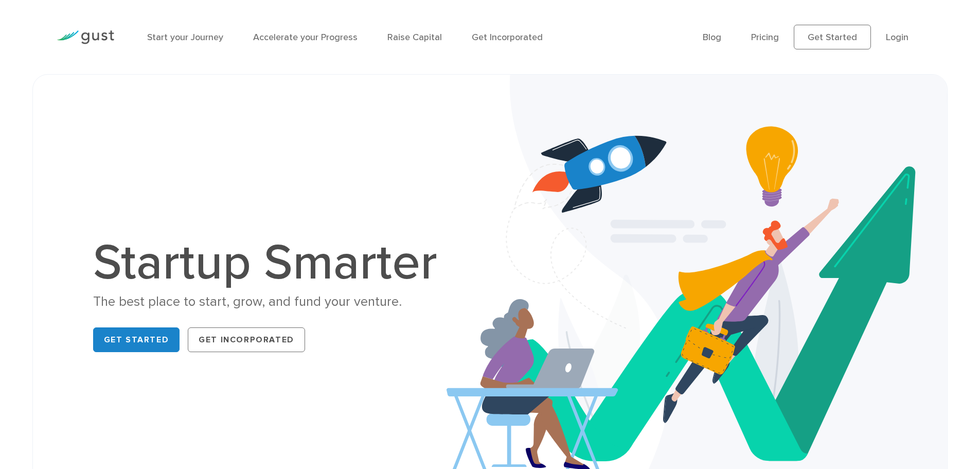  I want to click on a: Raise Capital, so click(415, 37).